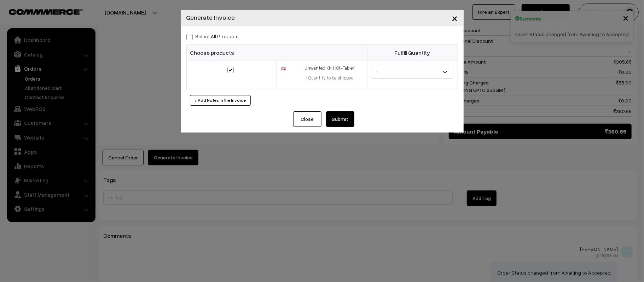  Describe the element at coordinates (277, 53) in the screenshot. I see `th: Choose products` at that location.